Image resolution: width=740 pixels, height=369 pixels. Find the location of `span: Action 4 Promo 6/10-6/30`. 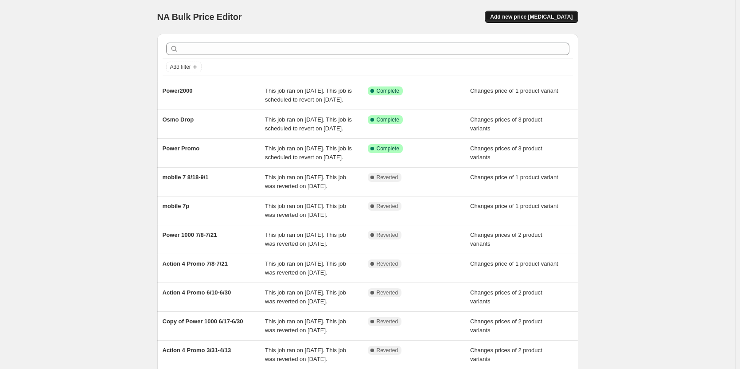

span: Action 4 Promo 6/10-6/30 is located at coordinates (197, 292).